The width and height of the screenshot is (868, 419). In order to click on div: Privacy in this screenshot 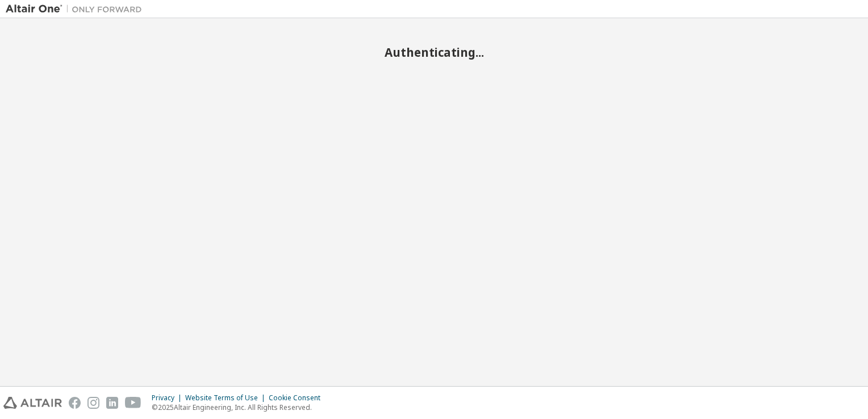, I will do `click(168, 398)`.